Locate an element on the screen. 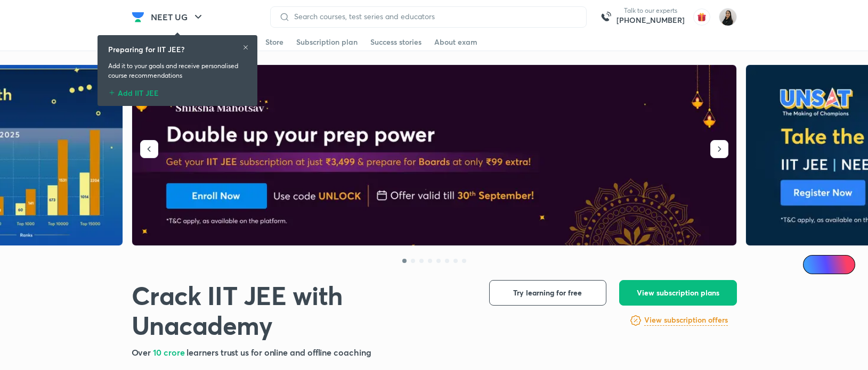 The image size is (868, 370). p: Add it to your goals and receive personalised course recommendations is located at coordinates (178, 71).